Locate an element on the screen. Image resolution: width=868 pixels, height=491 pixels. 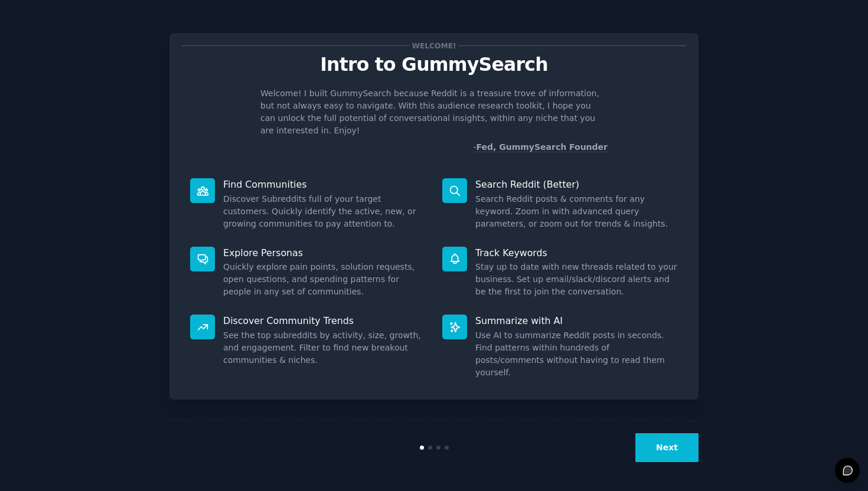
dd: Discover Subreddits full of your target customers. Quickly identify the active, new, or growing c... is located at coordinates (324, 211).